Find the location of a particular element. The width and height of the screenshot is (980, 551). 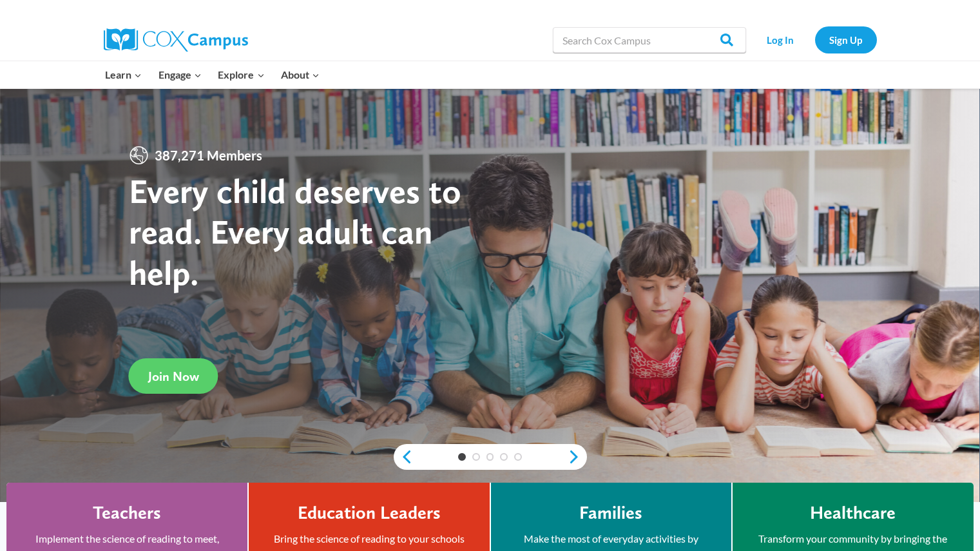

a: next is located at coordinates (577, 456).